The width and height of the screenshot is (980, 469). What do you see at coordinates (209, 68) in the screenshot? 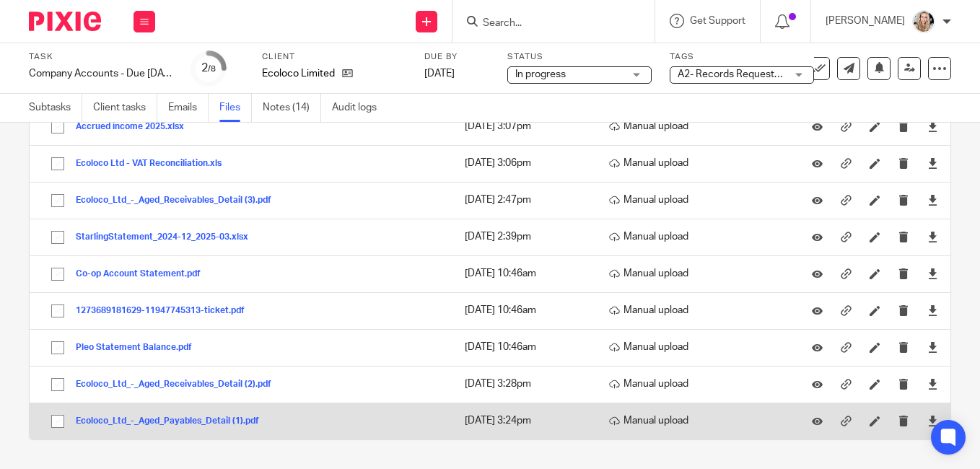
I see `div: 2` at bounding box center [209, 68].